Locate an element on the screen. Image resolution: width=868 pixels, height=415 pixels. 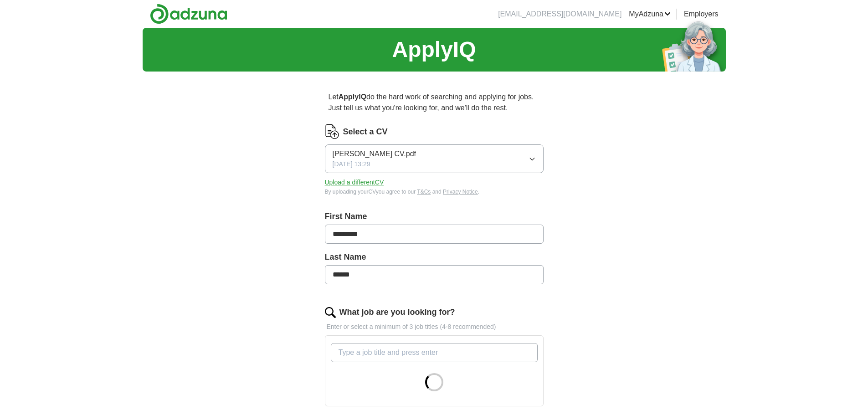
img: CV Icon is located at coordinates (332, 132).